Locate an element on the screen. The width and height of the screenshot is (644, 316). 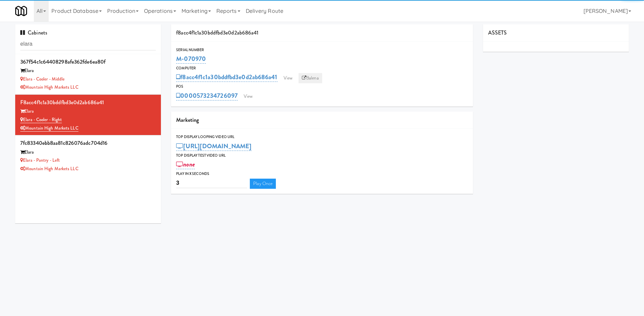
span: Marketing is located at coordinates (187, 120).